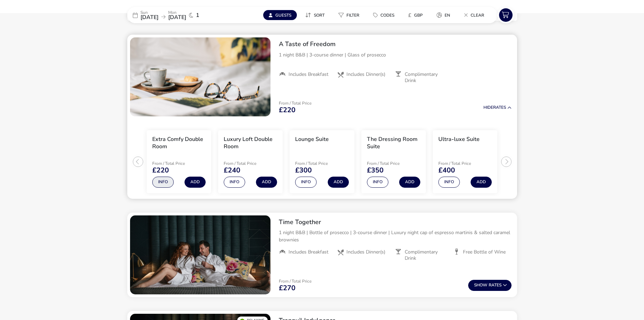 The image size is (644, 320). I want to click on button: £GBP, so click(415, 15).